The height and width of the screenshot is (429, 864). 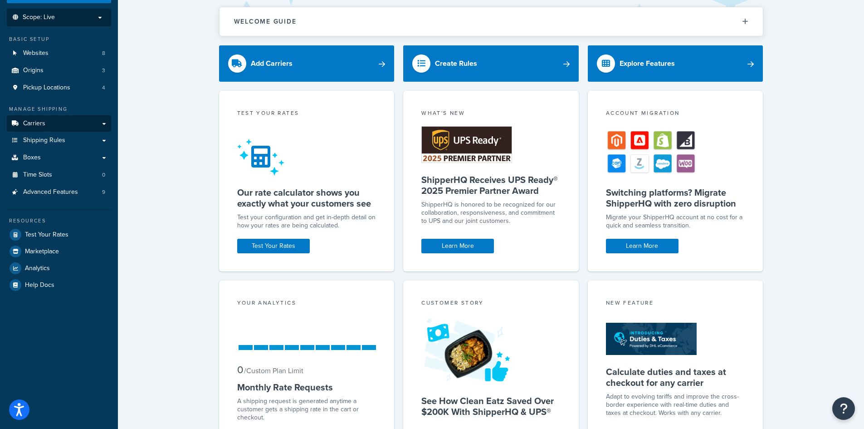 What do you see at coordinates (675, 198) in the screenshot?
I see `h5: Switching platforms? Migrate ShipperHQ with zero disruption` at bounding box center [675, 198].